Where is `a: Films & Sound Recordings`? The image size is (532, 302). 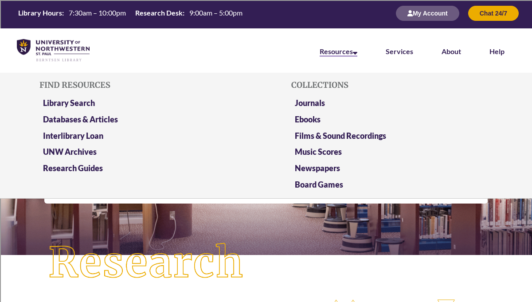
a: Films & Sound Recordings is located at coordinates (340, 136).